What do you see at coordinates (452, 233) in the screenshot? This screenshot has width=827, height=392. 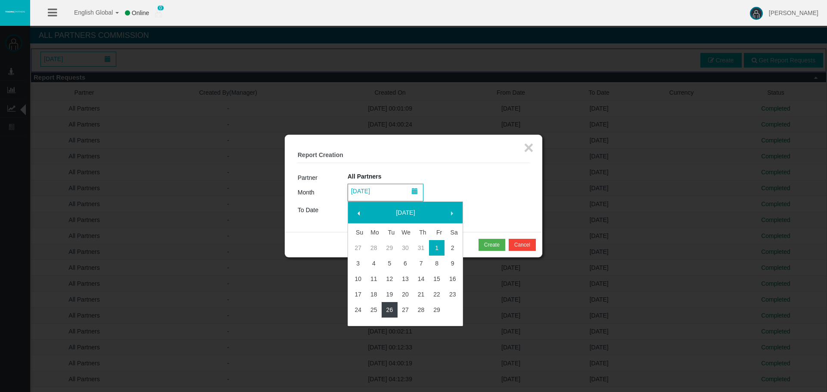 I see `th: Saturday` at bounding box center [452, 233].